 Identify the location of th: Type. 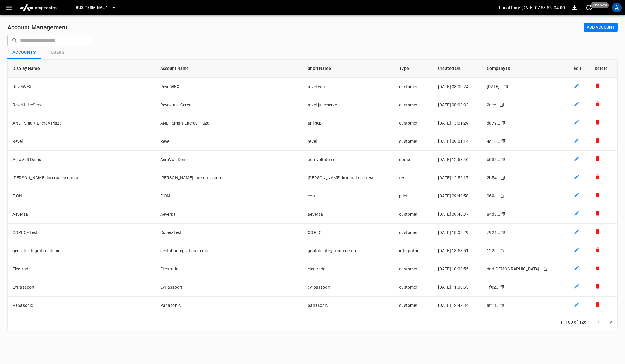
(413, 69).